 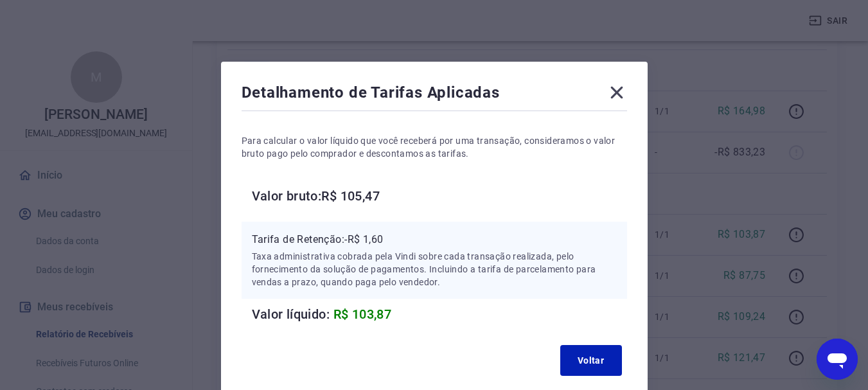 What do you see at coordinates (434, 269) in the screenshot?
I see `p: Taxa administrativa cobrada pela Vindi sobre cada transação realizada, pelo fornecimento da soluç...` at bounding box center [434, 269].